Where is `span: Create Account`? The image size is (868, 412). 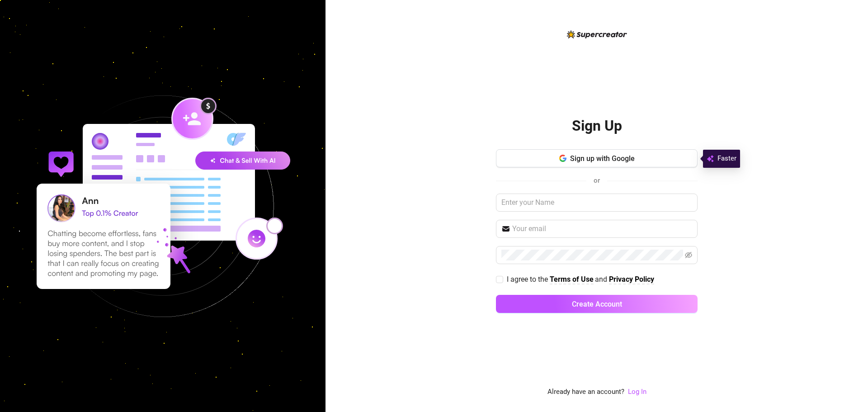 span: Create Account is located at coordinates (597, 304).